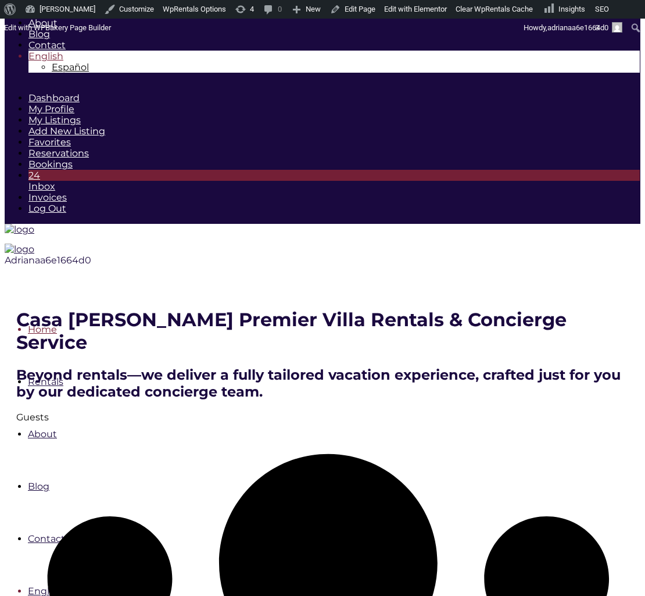  I want to click on span: Adrianaa6e1664d0, so click(48, 260).